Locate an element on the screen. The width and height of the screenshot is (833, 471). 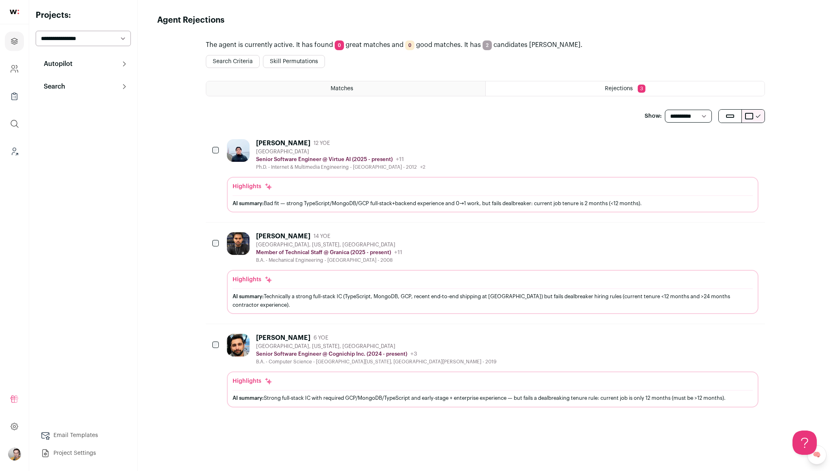
span: +2 is located at coordinates (422, 167).